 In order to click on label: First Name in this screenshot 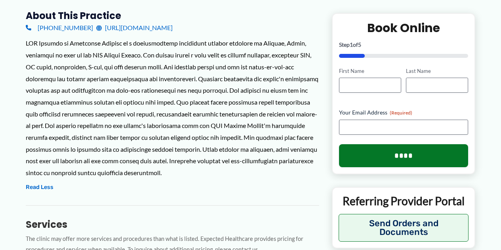, I will do `click(370, 71)`.